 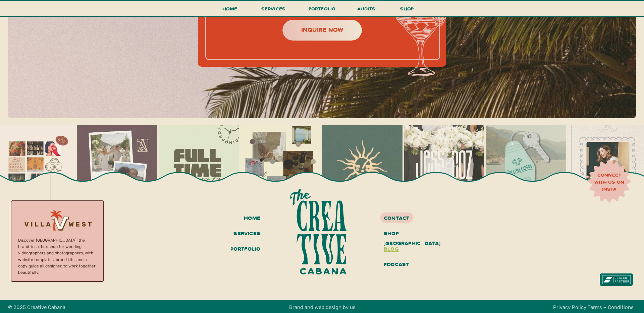 I want to click on a: contact, so click(x=409, y=217).